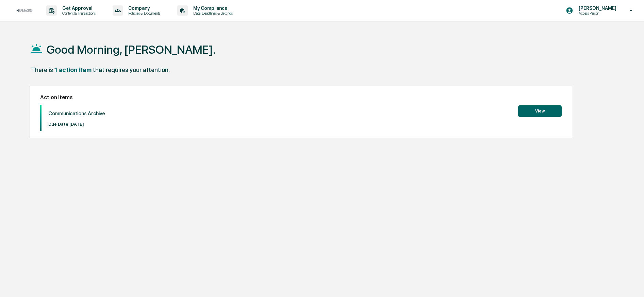 The width and height of the screenshot is (644, 297). What do you see at coordinates (78, 8) in the screenshot?
I see `p: Get Approval` at bounding box center [78, 8].